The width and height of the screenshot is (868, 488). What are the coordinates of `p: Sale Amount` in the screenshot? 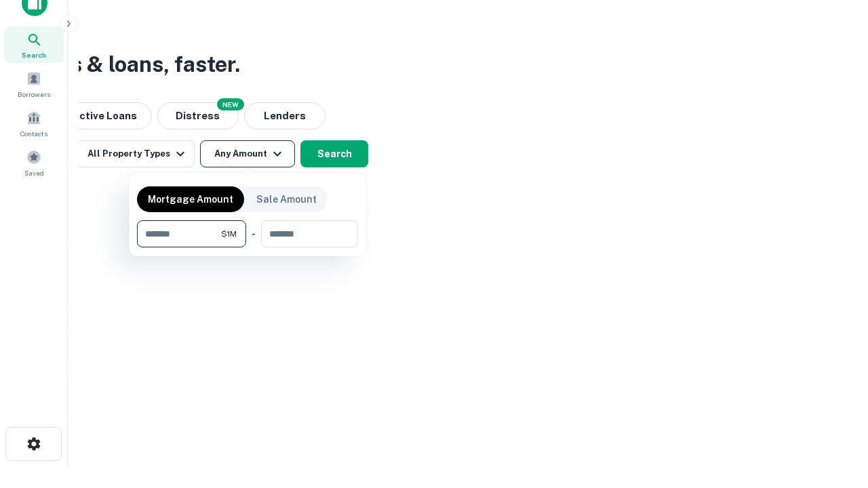 It's located at (286, 200).